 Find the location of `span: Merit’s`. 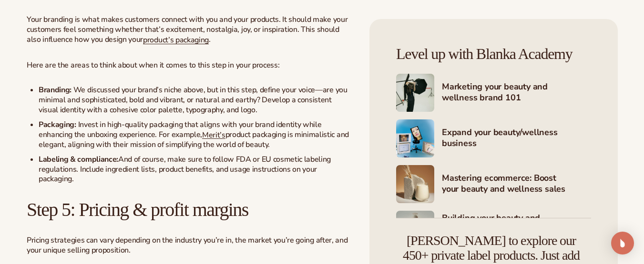

span: Merit’s is located at coordinates (214, 135).